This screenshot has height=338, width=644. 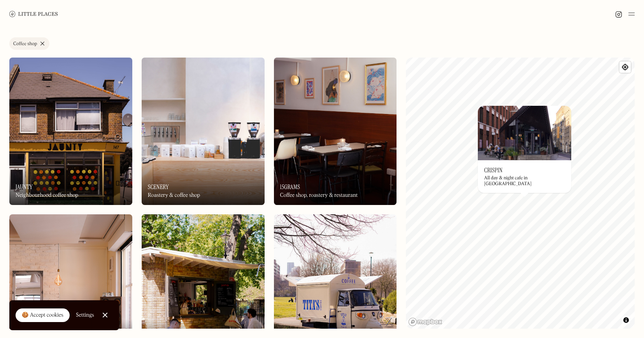 I want to click on canvas: Map, so click(x=521, y=193).